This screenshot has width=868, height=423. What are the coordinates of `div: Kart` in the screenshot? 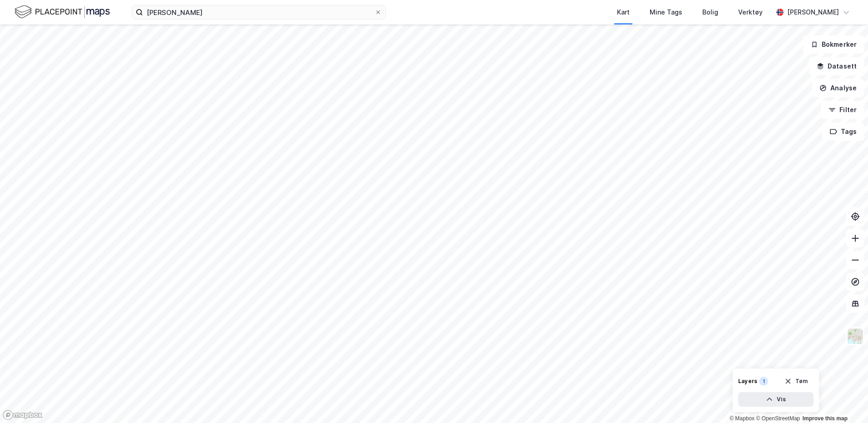 It's located at (623, 12).